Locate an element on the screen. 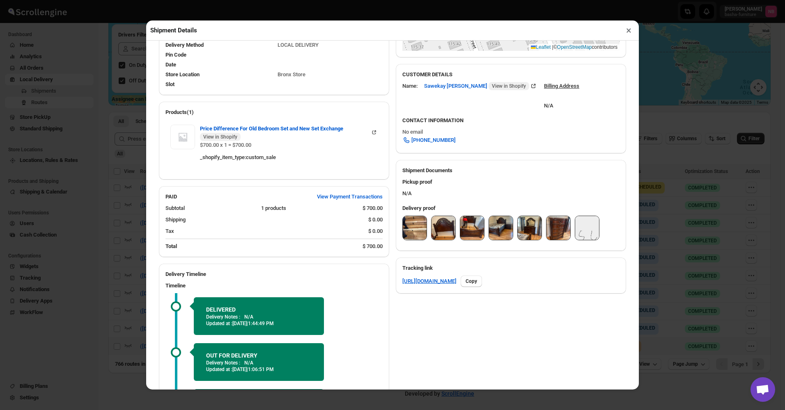 This screenshot has height=410, width=785. img: f1v_coGB_di6eTBEy5mPCZT.jpg is located at coordinates (472, 228).